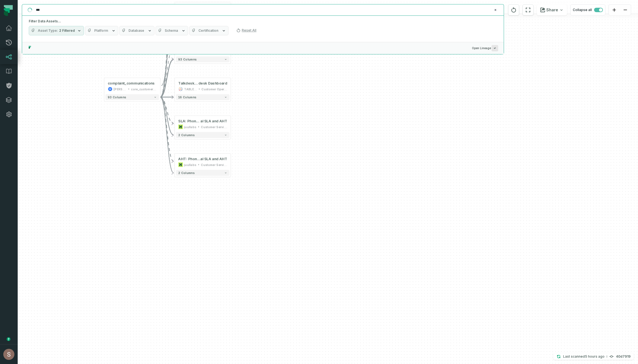  What do you see at coordinates (172, 31) in the screenshot?
I see `span: Schema` at bounding box center [172, 31].